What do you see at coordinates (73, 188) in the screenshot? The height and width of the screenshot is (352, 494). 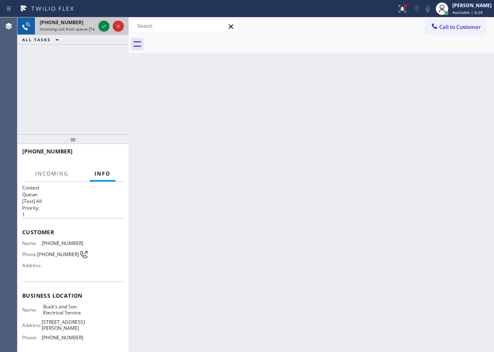 I see `h1: Context` at bounding box center [73, 188].